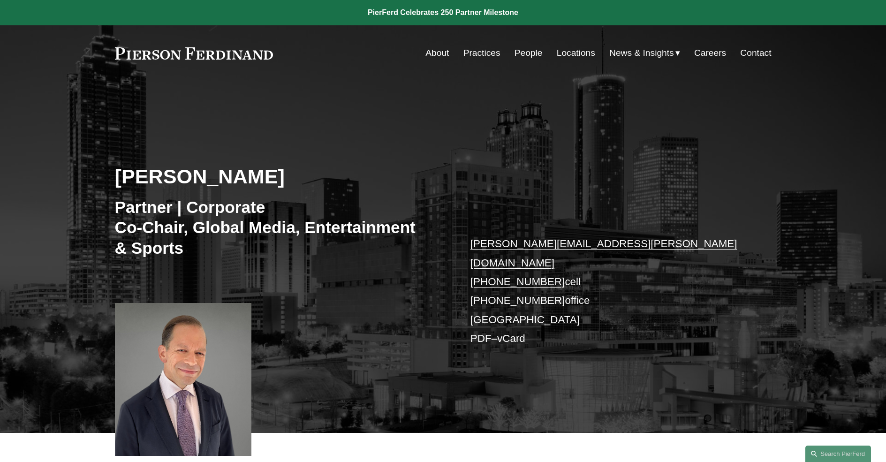  Describe the element at coordinates (529, 53) in the screenshot. I see `a: People` at that location.